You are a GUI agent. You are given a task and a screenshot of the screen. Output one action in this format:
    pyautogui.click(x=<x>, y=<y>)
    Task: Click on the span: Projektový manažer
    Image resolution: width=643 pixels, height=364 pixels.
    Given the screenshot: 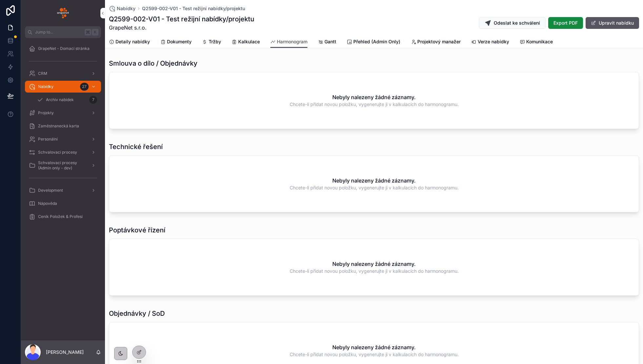 What is the action you would take?
    pyautogui.click(x=439, y=42)
    